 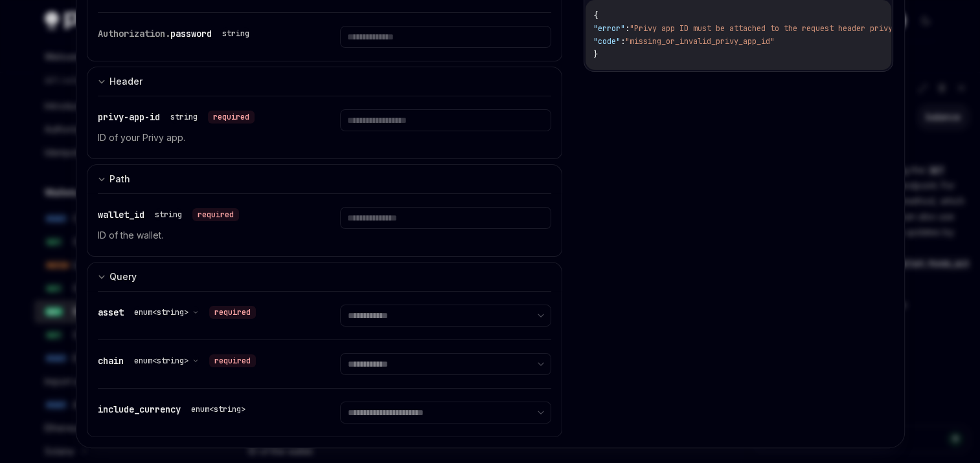 What do you see at coordinates (128, 117) in the screenshot?
I see `span: privy-app-id` at bounding box center [128, 117].